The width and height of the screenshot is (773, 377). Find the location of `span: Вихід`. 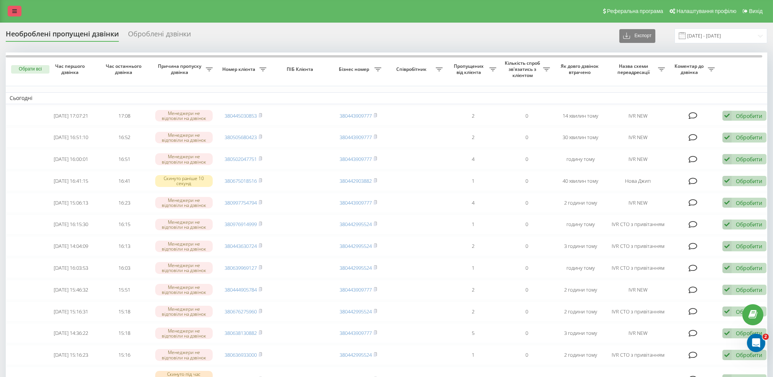

span: Вихід is located at coordinates (756, 11).